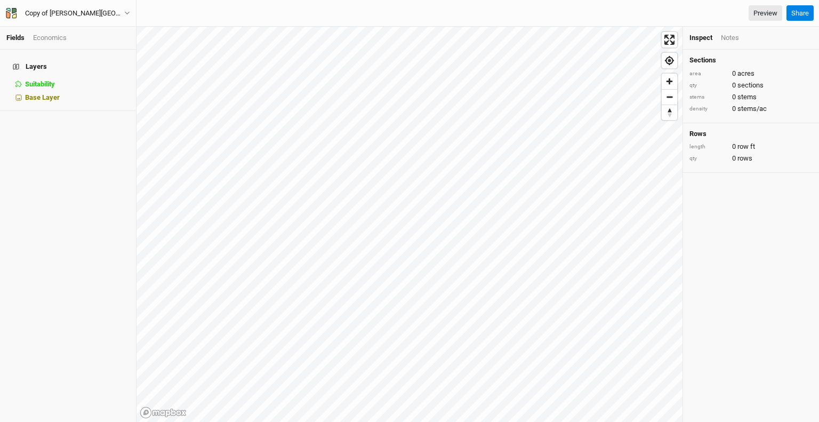  I want to click on span: Enter fullscreen, so click(669, 39).